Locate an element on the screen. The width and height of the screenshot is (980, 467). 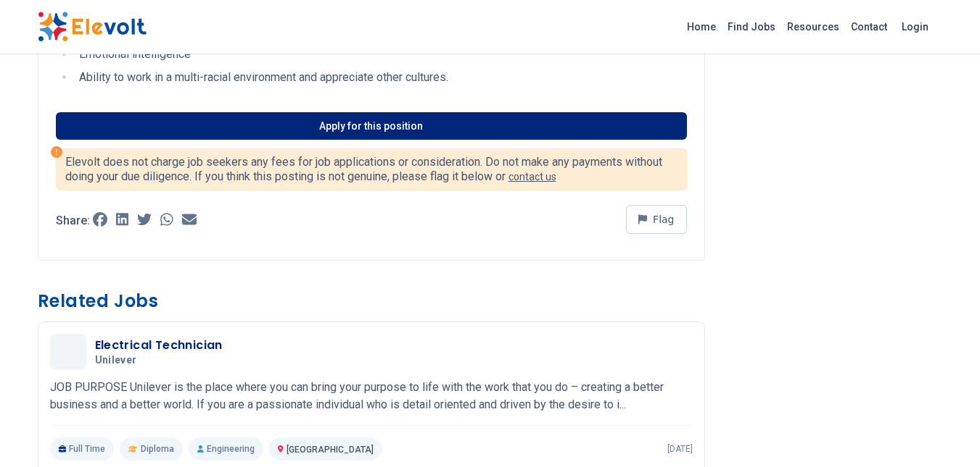
li: Emotional intelligence is located at coordinates (381, 55).